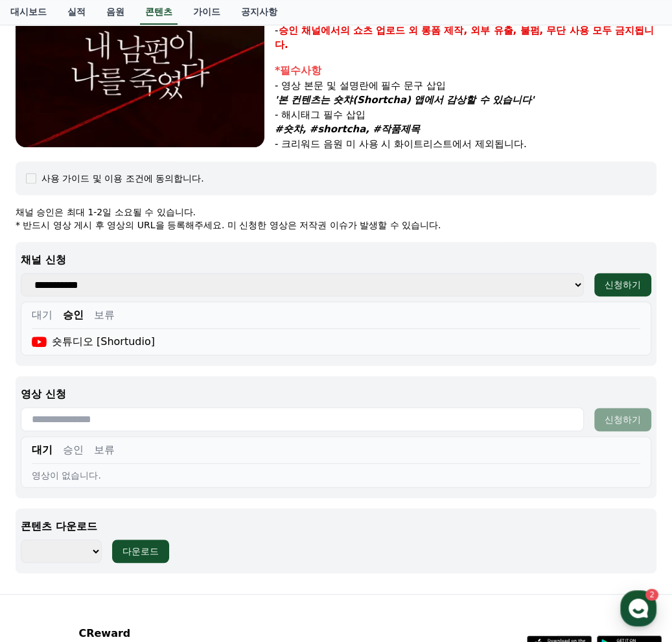  Describe the element at coordinates (208, 428) in the screenshot. I see `a: 설정` at that location.